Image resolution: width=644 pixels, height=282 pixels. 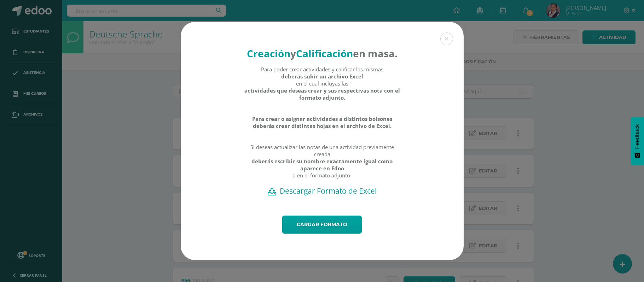 What do you see at coordinates (322, 191) in the screenshot?
I see `h2: Descargar Formato de Excel` at bounding box center [322, 191].